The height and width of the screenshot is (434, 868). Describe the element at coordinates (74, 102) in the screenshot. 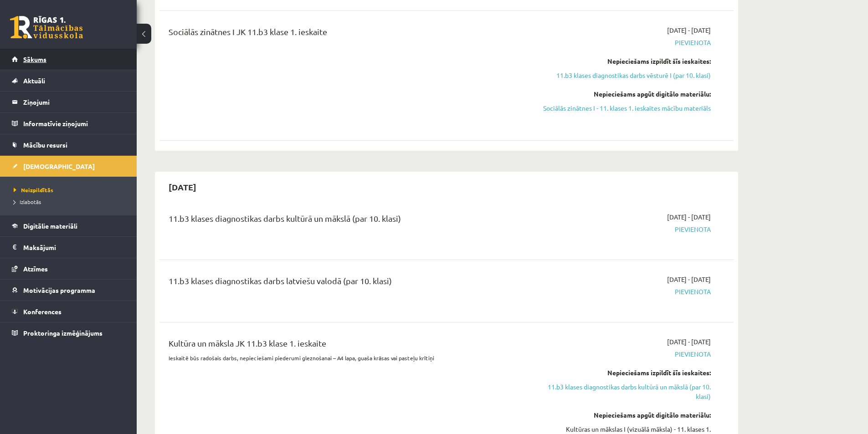

I see `legend: Ziņojumi` at that location.